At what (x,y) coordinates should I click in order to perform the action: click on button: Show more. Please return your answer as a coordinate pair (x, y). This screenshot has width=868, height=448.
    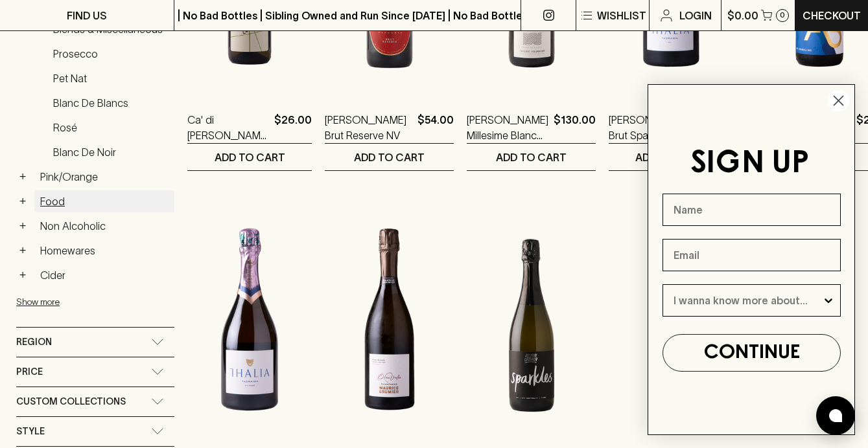
    Looking at the image, I should click on (101, 302).